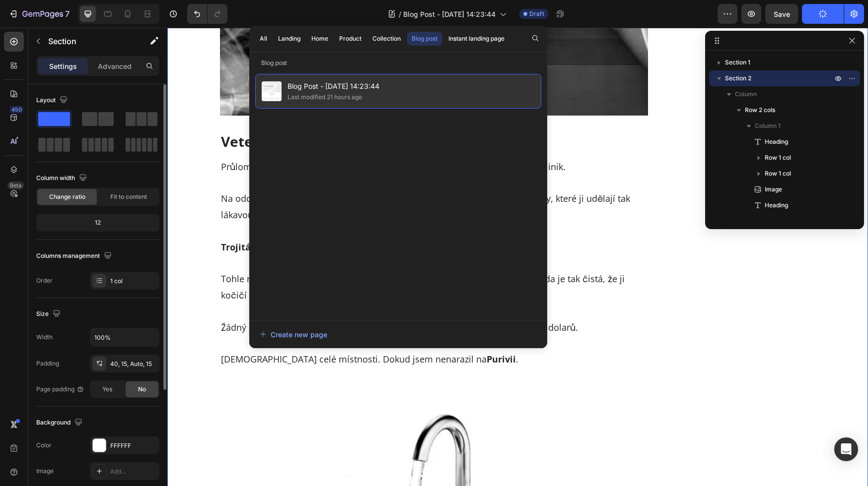 The image size is (868, 486). I want to click on span: Fit to content, so click(129, 197).